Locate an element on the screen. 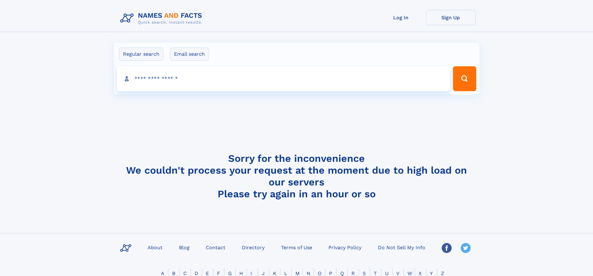  a: Blog is located at coordinates (184, 247).